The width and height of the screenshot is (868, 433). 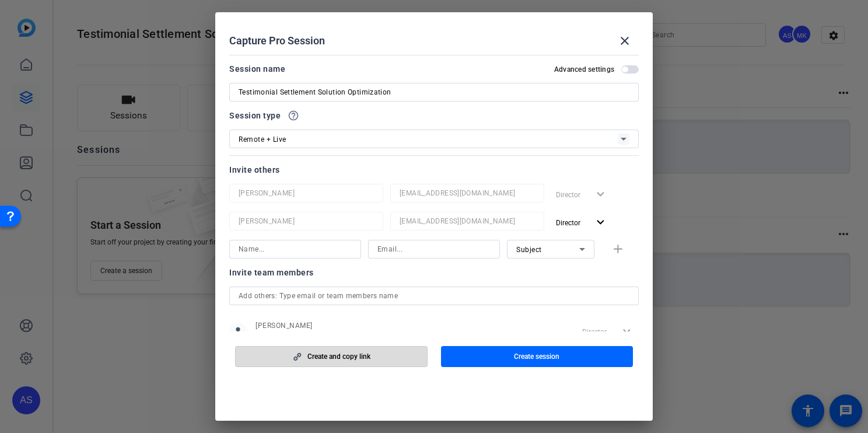 I want to click on div: Session name, so click(x=257, y=69).